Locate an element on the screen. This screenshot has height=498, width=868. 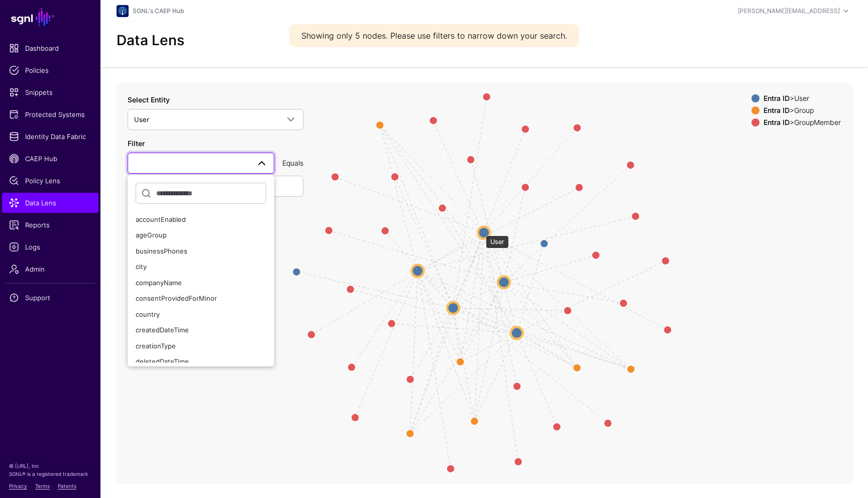
div: > Group is located at coordinates (802, 110).